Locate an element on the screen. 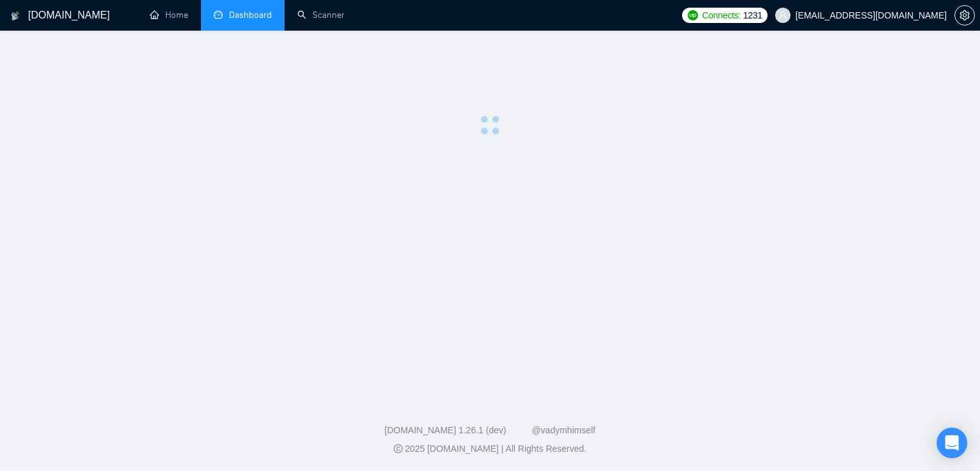 The height and width of the screenshot is (471, 980). a: setting is located at coordinates (965, 15).